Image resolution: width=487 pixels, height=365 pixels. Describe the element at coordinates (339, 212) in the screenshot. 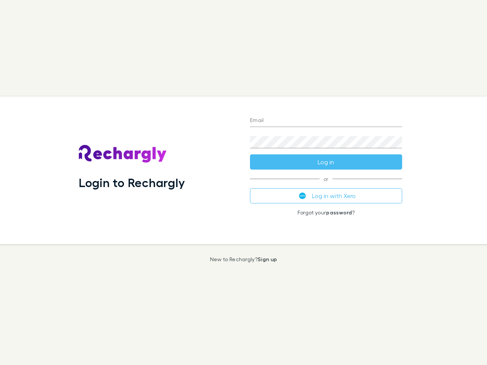

I see `a: password` at that location.